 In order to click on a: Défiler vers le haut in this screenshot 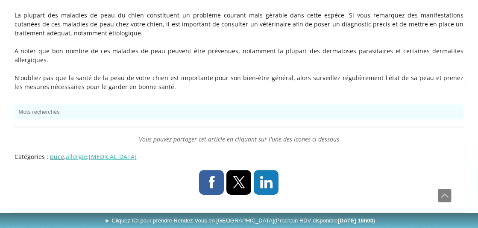, I will do `click(444, 196)`.